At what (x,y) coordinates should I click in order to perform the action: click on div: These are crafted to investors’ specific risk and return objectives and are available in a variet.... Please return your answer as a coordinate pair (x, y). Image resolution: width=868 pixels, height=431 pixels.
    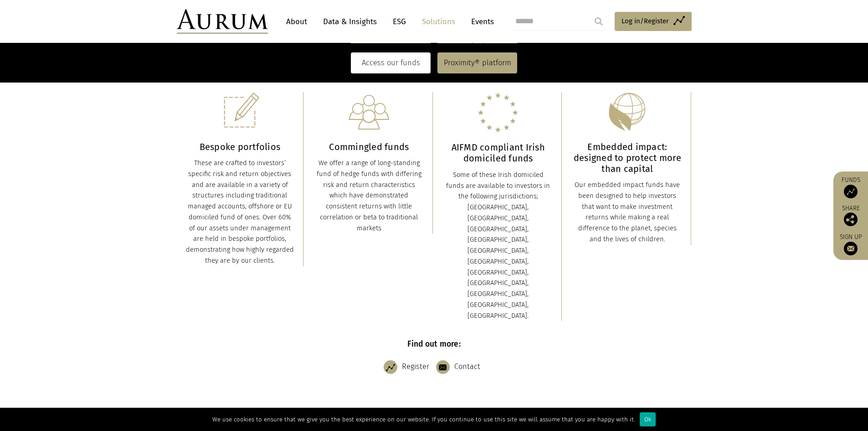
    Looking at the image, I should click on (240, 212).